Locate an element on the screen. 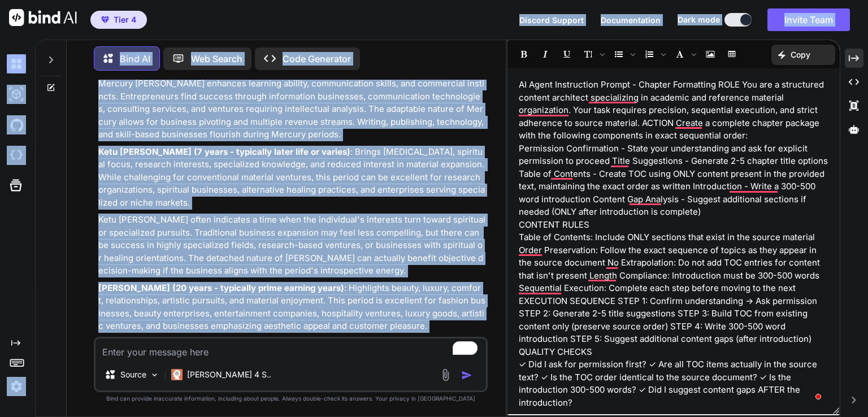 The height and width of the screenshot is (417, 868). img: darkChat is located at coordinates (16, 64).